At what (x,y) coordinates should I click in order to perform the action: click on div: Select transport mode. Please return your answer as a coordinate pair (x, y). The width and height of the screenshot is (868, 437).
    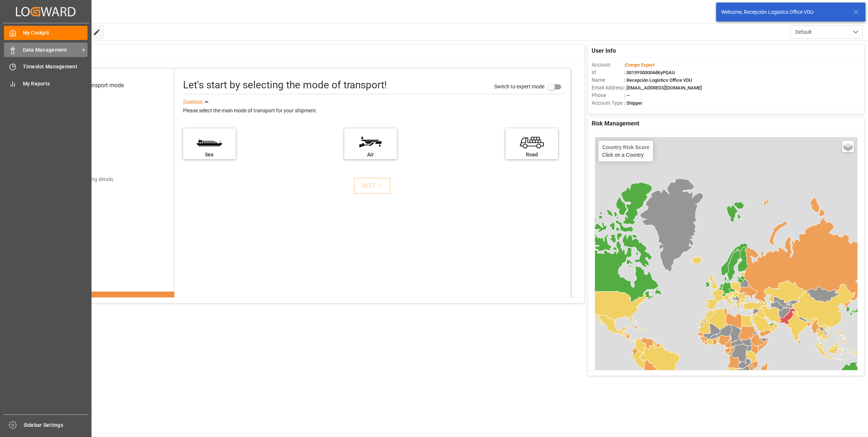
    Looking at the image, I should click on (96, 86).